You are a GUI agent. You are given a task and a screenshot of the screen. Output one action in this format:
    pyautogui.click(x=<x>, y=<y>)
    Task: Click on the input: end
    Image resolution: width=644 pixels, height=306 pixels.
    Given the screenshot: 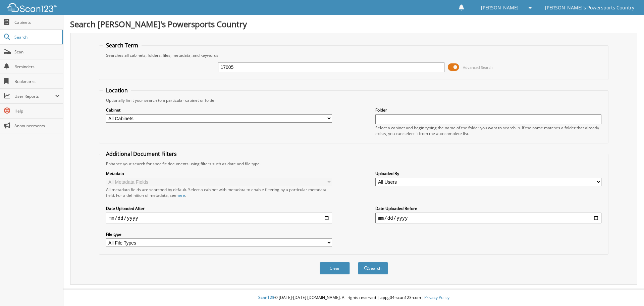 What is the action you would take?
    pyautogui.click(x=488, y=217)
    